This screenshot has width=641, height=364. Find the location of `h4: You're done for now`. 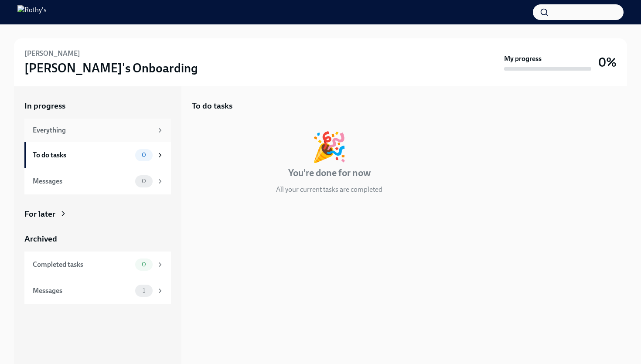

h4: You're done for now is located at coordinates (329, 173).